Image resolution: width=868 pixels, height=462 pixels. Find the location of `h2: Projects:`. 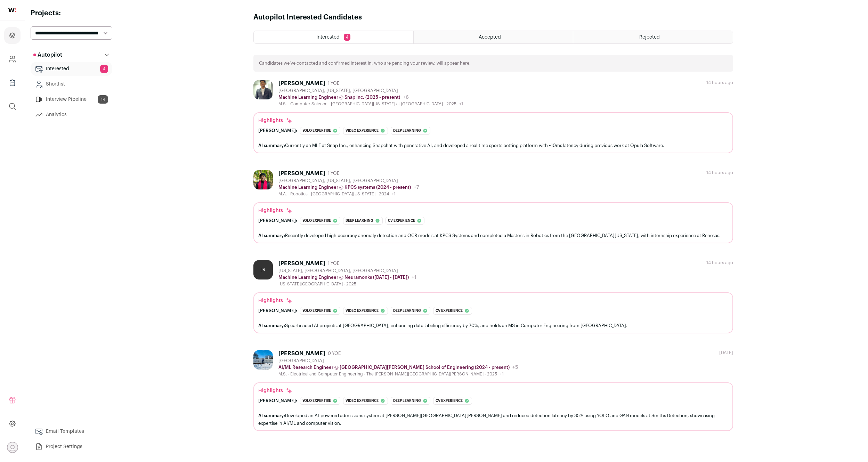

h2: Projects: is located at coordinates (71, 14).